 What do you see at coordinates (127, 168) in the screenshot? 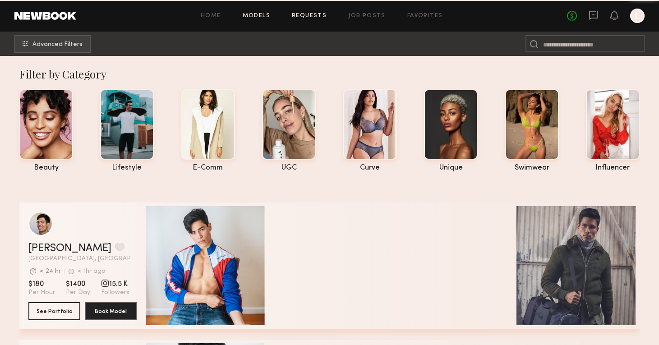
I see `div: lifestyle` at bounding box center [127, 168].